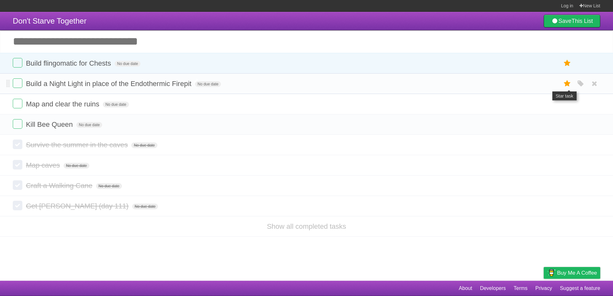  I want to click on a: Privacy, so click(543, 289).